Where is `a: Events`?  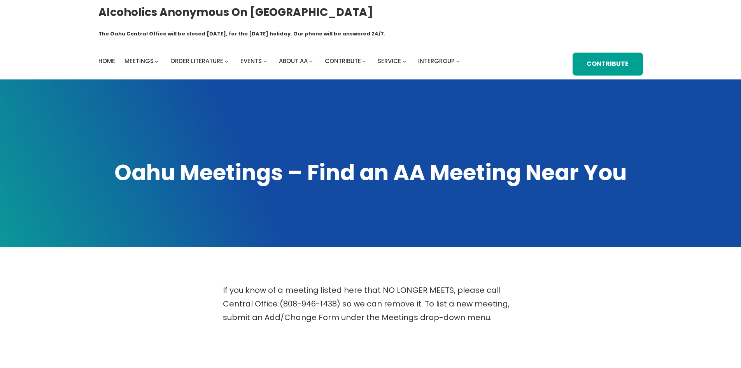
a: Events is located at coordinates (251, 61).